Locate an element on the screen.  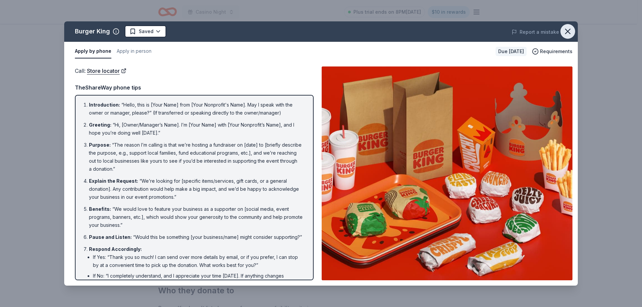
li: “The reason I’m calling is that we’re hosting a fundraiser on [date] to [briefly describe the pur... is located at coordinates (196, 157).